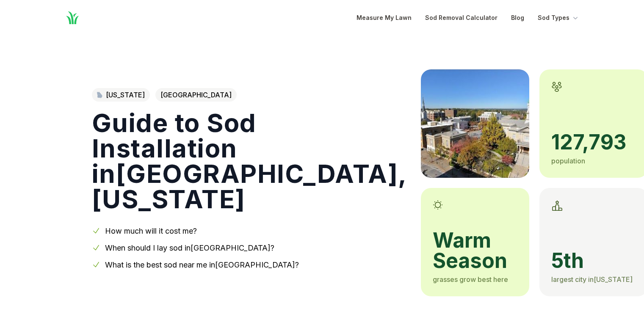 Image resolution: width=644 pixels, height=309 pixels. Describe the element at coordinates (461, 18) in the screenshot. I see `a: Sod Removal Calculator` at that location.